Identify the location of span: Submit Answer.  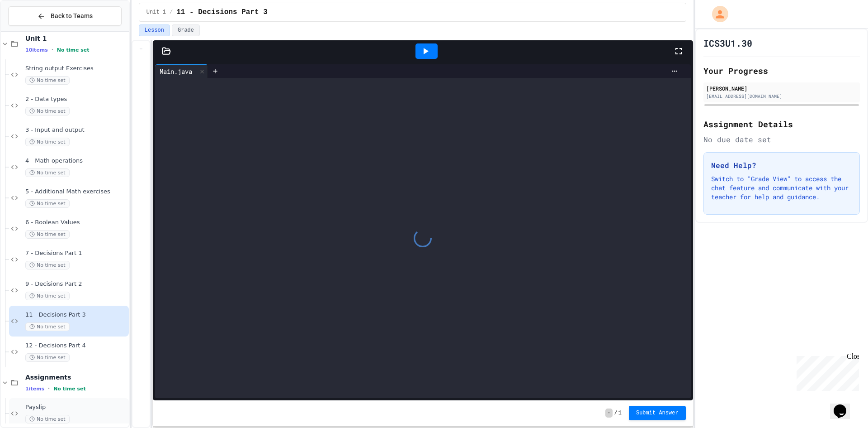
(658, 413).